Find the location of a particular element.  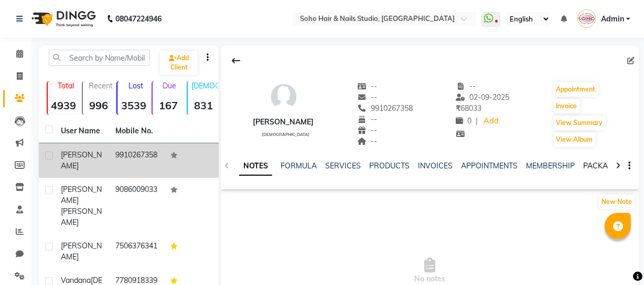

a: MEMBERSHIP is located at coordinates (550, 166).